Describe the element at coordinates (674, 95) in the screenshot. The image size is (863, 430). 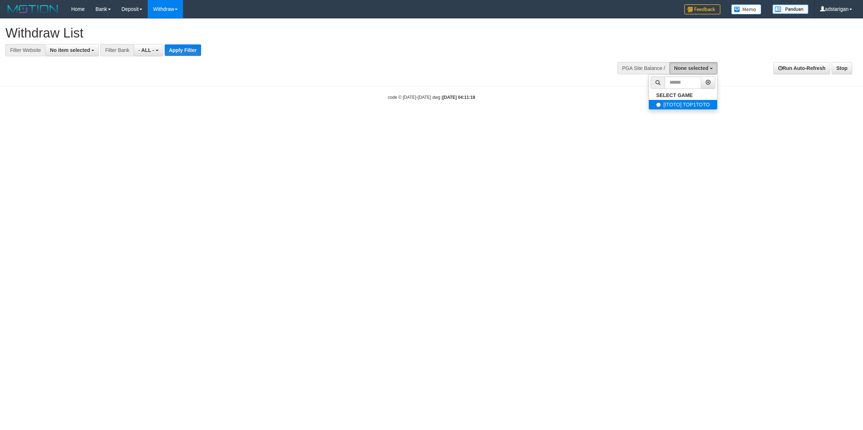
I see `b: SELECT GAME` at that location.